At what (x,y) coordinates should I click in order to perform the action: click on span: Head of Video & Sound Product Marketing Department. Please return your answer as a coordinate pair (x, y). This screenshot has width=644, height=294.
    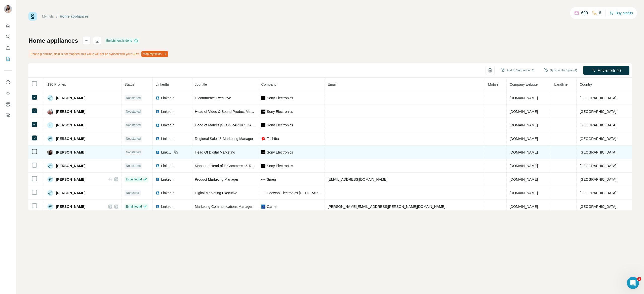
    Looking at the image, I should click on (238, 111).